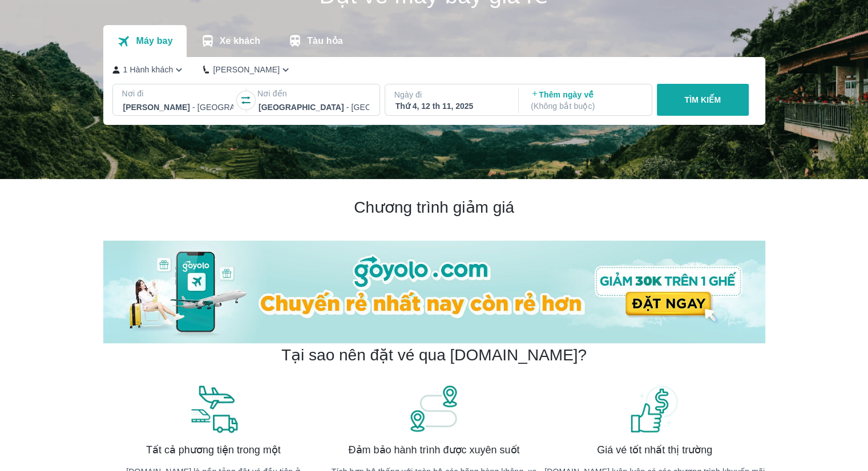  Describe the element at coordinates (230, 41) in the screenshot. I see `div: transportation tabs` at that location.